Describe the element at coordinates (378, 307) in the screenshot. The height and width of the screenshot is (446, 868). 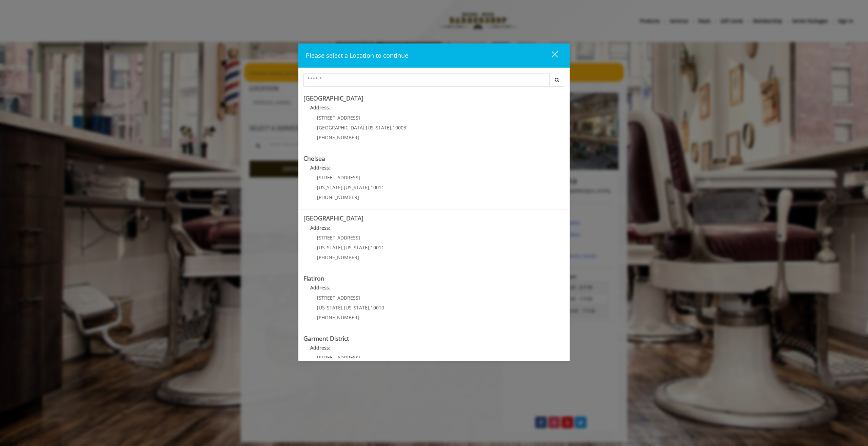
I see `span: 10010` at that location.